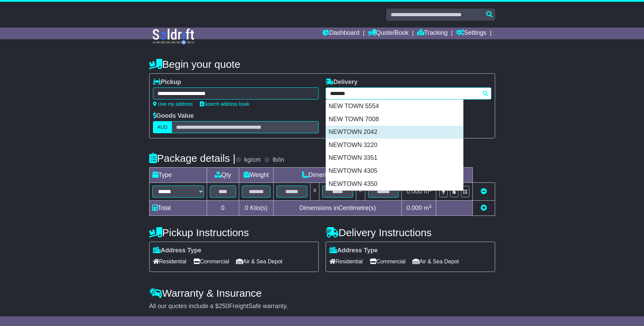  I want to click on label: Delivery, so click(342, 82).